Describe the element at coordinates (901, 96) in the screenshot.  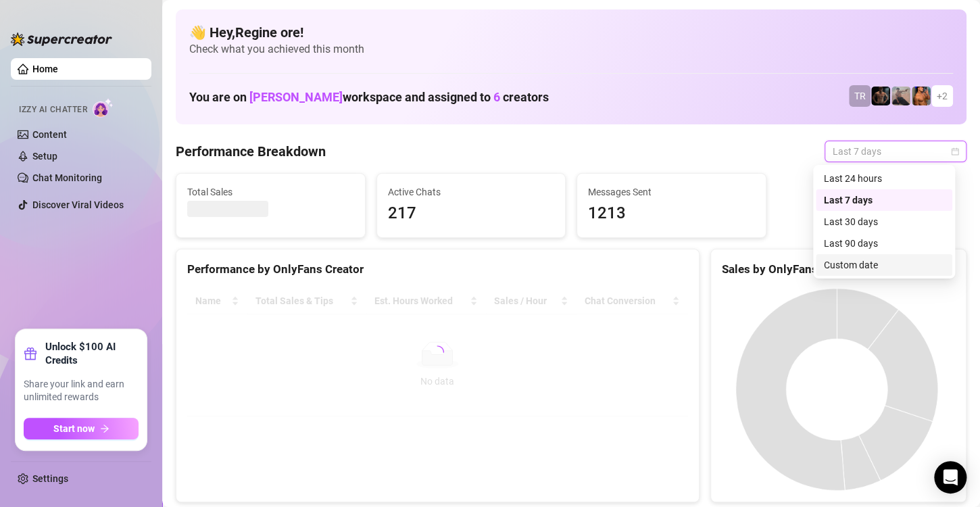
I see `img: LC` at that location.